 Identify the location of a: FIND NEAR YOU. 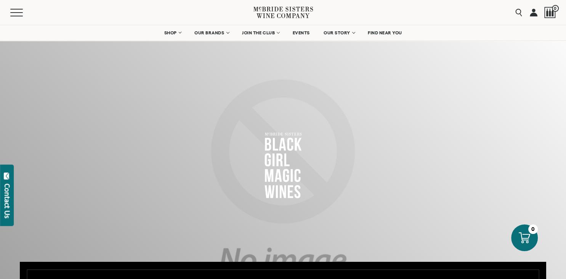
(385, 33).